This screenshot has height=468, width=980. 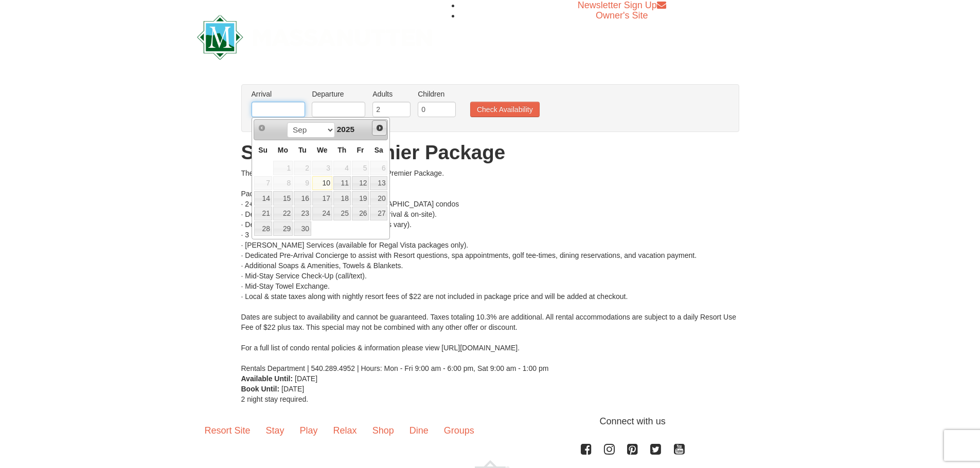 What do you see at coordinates (262, 128) in the screenshot?
I see `a: Prev` at bounding box center [262, 128].